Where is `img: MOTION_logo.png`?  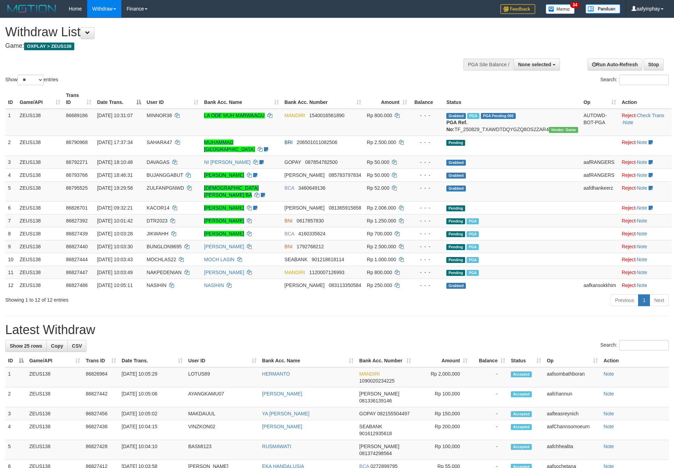 img: MOTION_logo.png is located at coordinates (32, 9).